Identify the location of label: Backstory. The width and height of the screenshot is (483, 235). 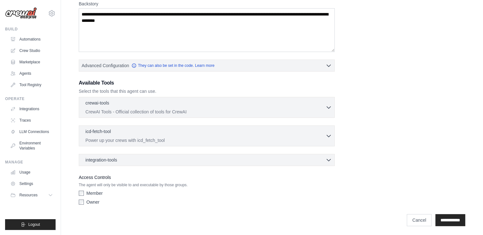
(207, 4).